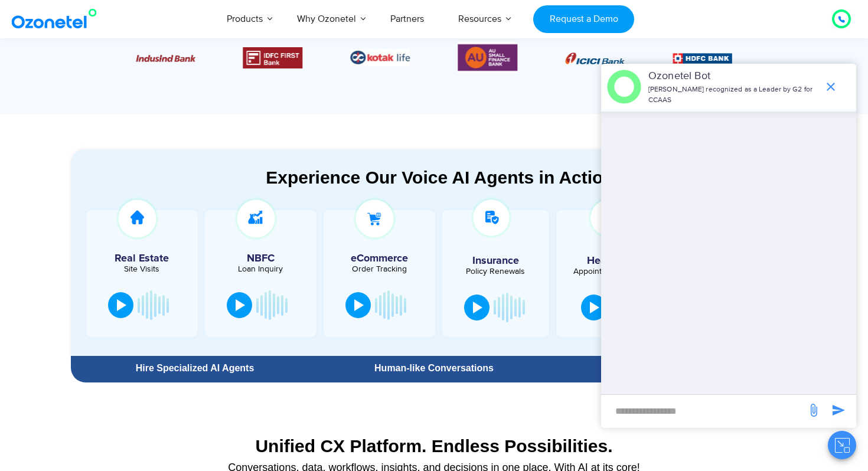 This screenshot has height=471, width=868. I want to click on img: Picture10.png, so click(165, 59).